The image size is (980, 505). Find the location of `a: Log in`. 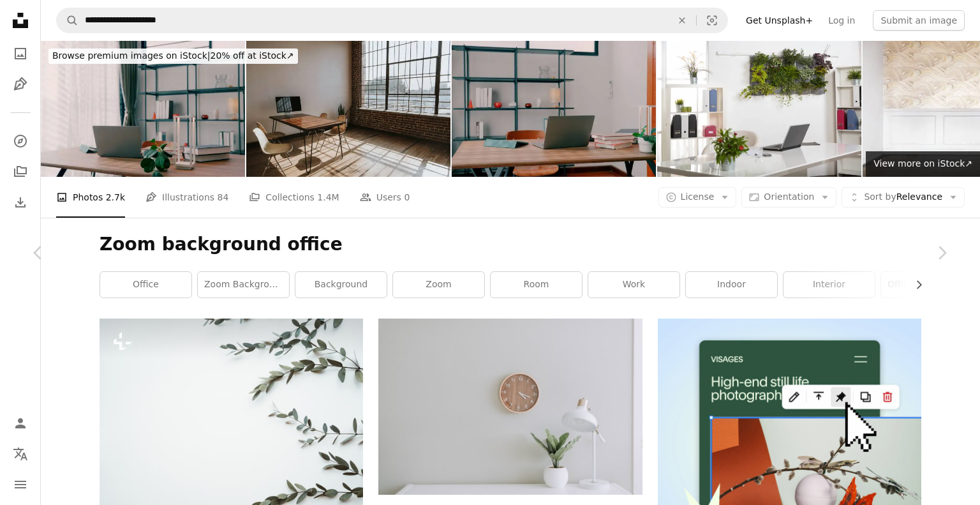

a: Log in is located at coordinates (842, 20).